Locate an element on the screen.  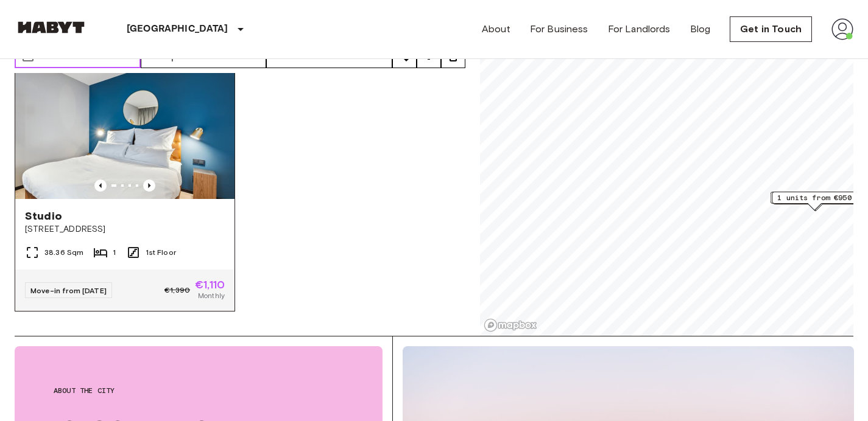
span: Studio is located at coordinates (43, 216).